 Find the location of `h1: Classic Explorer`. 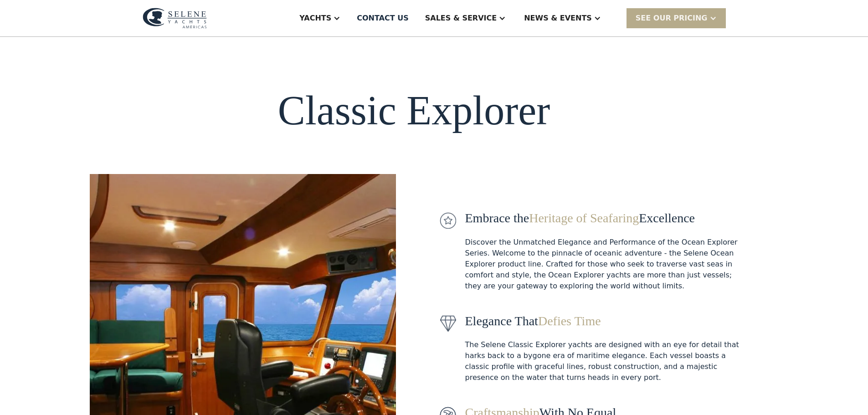

h1: Classic Explorer is located at coordinates (413, 110).